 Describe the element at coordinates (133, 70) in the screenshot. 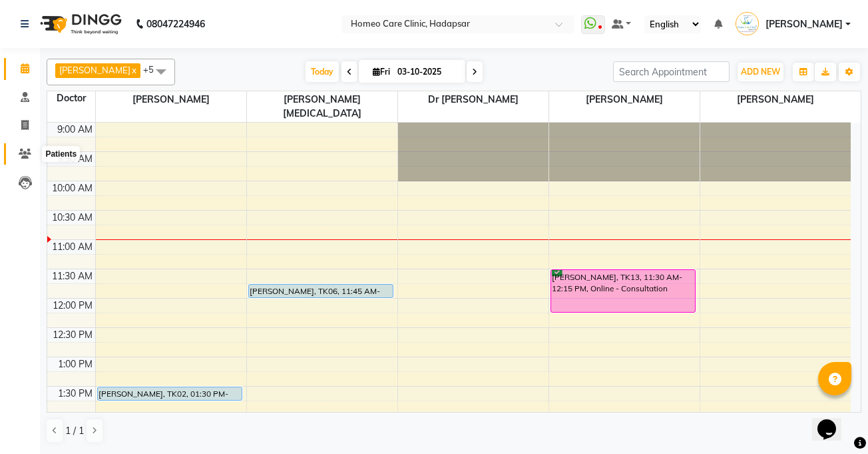

I see `a: x` at that location.